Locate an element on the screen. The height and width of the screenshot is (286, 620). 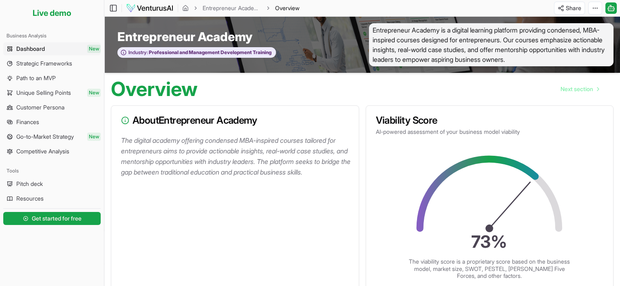
img: logo is located at coordinates (150, 8).